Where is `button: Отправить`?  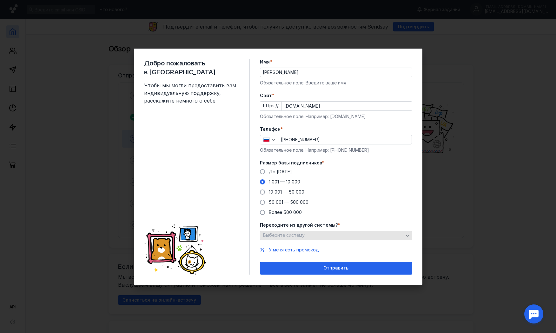
button: Отправить is located at coordinates (336, 268).